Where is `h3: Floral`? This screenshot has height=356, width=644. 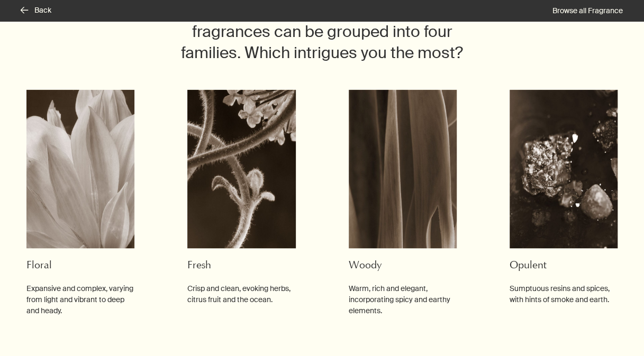 h3: Floral is located at coordinates (81, 266).